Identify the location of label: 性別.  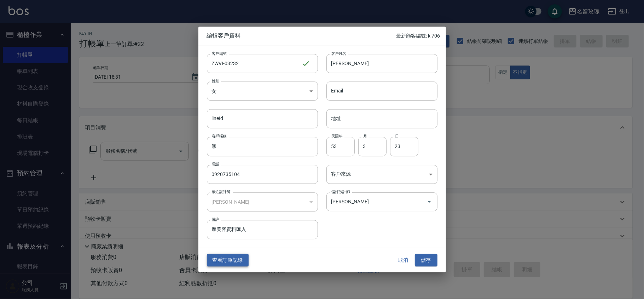
(216, 81).